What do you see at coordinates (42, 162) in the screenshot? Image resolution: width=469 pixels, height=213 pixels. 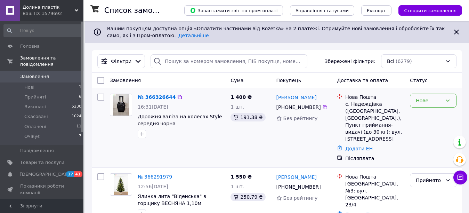 I see `span: Товари та послуги` at bounding box center [42, 162].